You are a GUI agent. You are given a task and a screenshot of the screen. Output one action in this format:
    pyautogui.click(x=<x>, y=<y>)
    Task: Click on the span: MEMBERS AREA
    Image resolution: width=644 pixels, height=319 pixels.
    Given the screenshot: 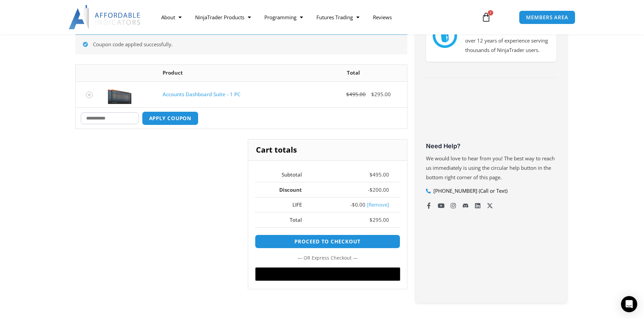 What is the action you would take?
    pyautogui.click(x=547, y=17)
    